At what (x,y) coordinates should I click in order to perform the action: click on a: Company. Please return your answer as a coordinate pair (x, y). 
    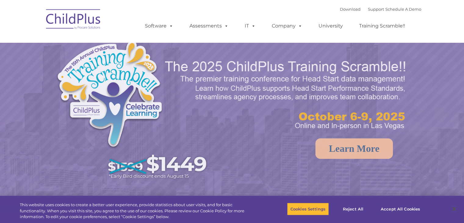
    Looking at the image, I should click on (287, 26).